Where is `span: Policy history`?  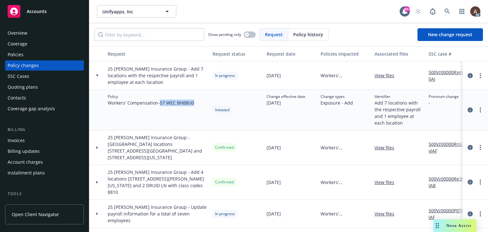 span: Policy history is located at coordinates (308, 34).